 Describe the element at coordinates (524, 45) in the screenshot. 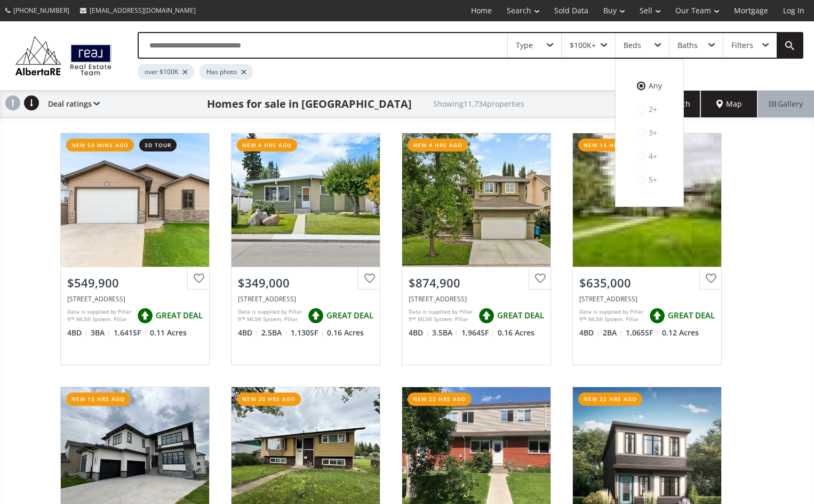

I see `div: Type` at that location.